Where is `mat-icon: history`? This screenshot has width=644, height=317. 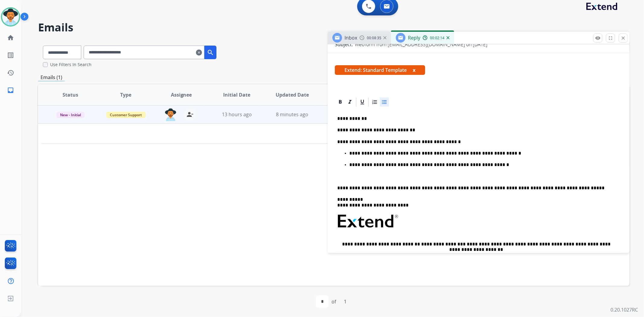
mat-icon: history is located at coordinates (11, 73).